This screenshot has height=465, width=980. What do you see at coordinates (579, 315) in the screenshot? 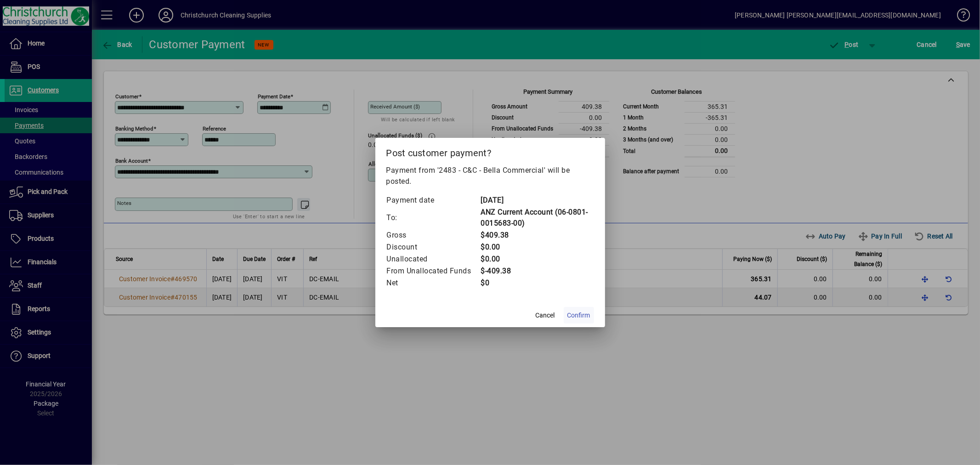
I see `span: Confirm` at bounding box center [579, 315].